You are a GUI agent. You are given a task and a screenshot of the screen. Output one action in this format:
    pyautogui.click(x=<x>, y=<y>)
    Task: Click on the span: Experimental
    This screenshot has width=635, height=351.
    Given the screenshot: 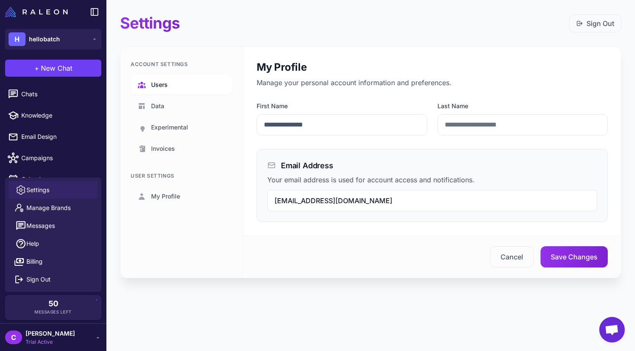 What is the action you would take?
    pyautogui.click(x=169, y=127)
    